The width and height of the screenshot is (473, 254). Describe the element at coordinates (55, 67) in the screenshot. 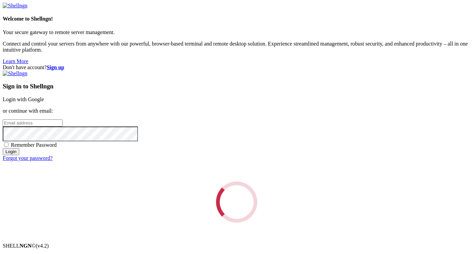

I see `a: Sign up` at that location.